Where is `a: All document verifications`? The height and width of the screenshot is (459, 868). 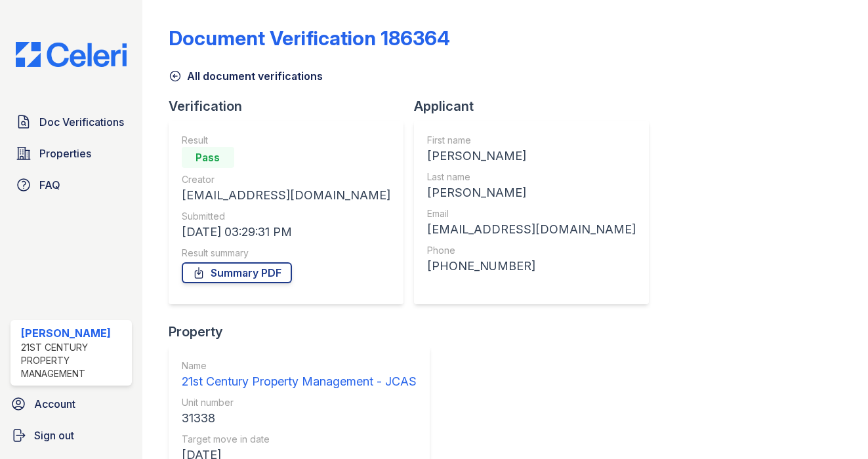
a: All document verifications is located at coordinates (246, 76).